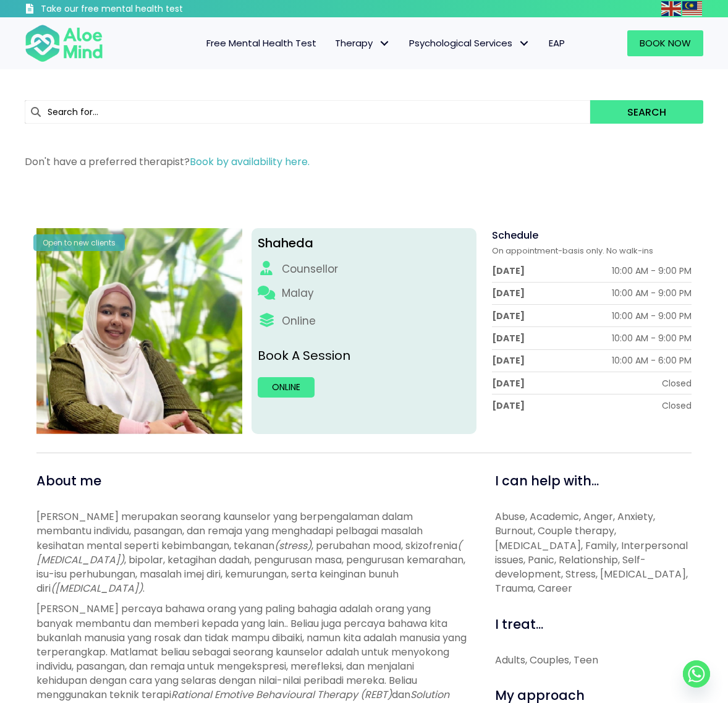 The height and width of the screenshot is (703, 728). I want to click on a: Malay, so click(693, 8).